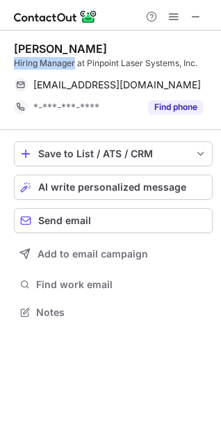 The image size is (221, 444). What do you see at coordinates (114, 154) in the screenshot?
I see `div: Save to List / ATS / CRM` at bounding box center [114, 154].